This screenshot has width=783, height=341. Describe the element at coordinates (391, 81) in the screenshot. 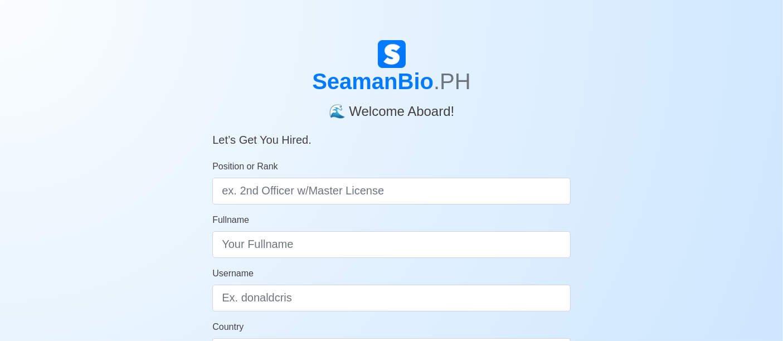

I see `h1: SeamanBio` at that location.